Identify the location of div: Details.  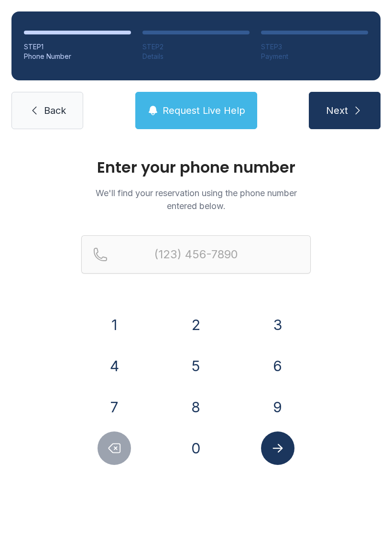
(196, 56).